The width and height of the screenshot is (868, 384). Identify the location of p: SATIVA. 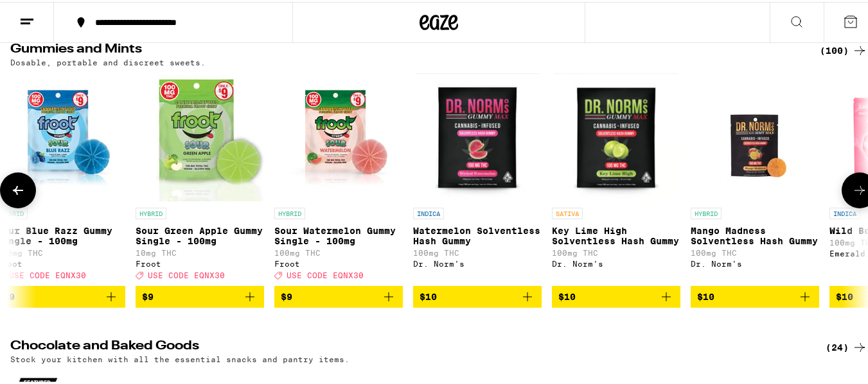
(567, 212).